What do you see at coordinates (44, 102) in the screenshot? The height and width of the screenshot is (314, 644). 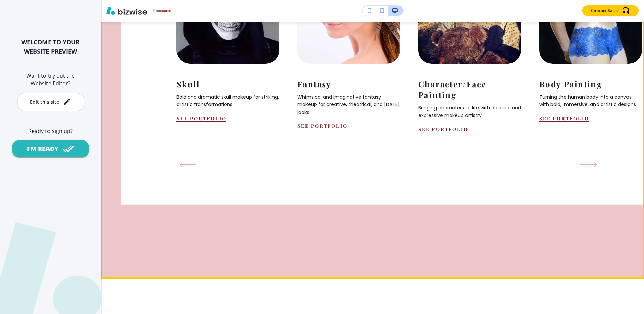 I see `div: Edit this site` at bounding box center [44, 102].